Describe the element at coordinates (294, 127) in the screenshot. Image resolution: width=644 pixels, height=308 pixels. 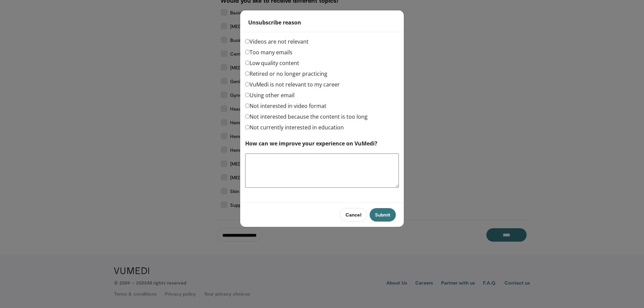
I see `label: Not currently interested in education` at that location.